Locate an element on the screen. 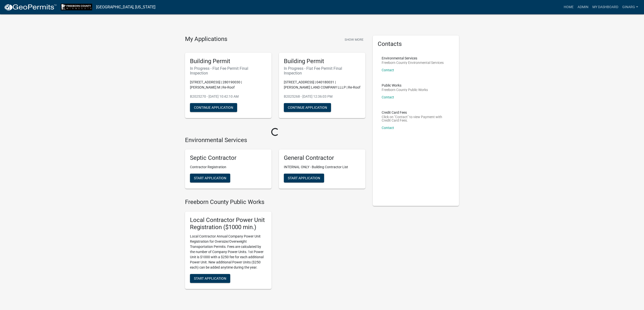 The image size is (644, 310). p: Credit Card Fees is located at coordinates (416, 113).